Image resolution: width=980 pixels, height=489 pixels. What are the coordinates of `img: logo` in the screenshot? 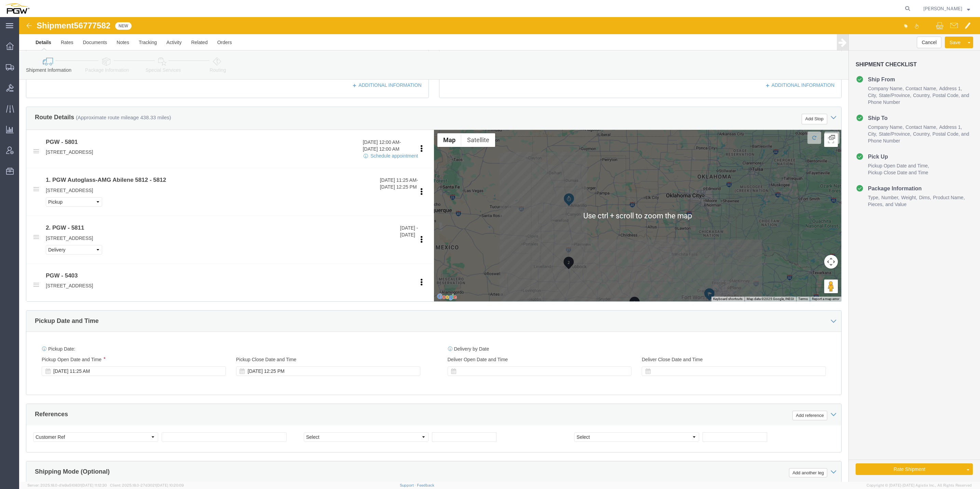 It's located at (17, 9).